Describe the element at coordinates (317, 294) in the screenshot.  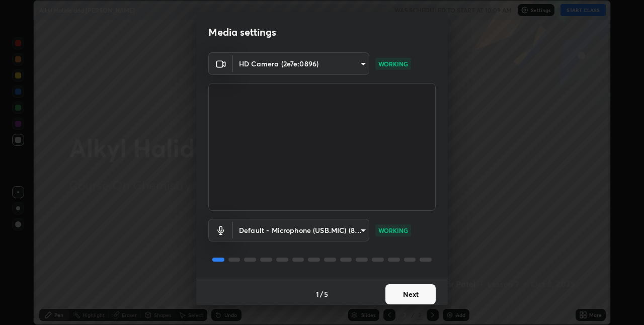
I see `h4: 1` at that location.